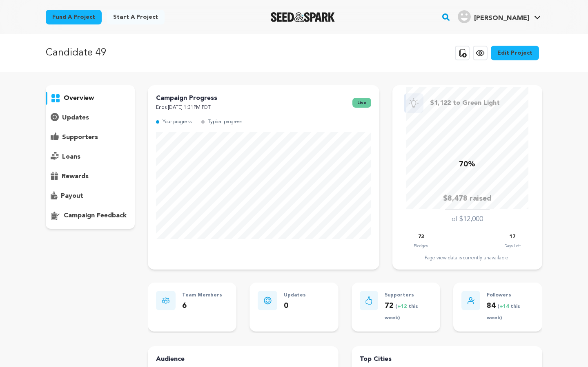 This screenshot has width=588, height=367. Describe the element at coordinates (467, 220) in the screenshot. I see `p: of $12,000` at that location.